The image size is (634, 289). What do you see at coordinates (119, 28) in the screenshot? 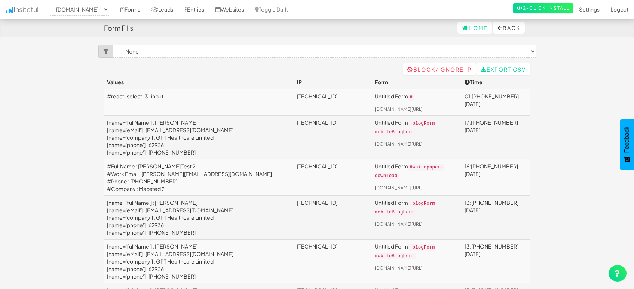
I see `h4: Form Fills` at bounding box center [119, 28].